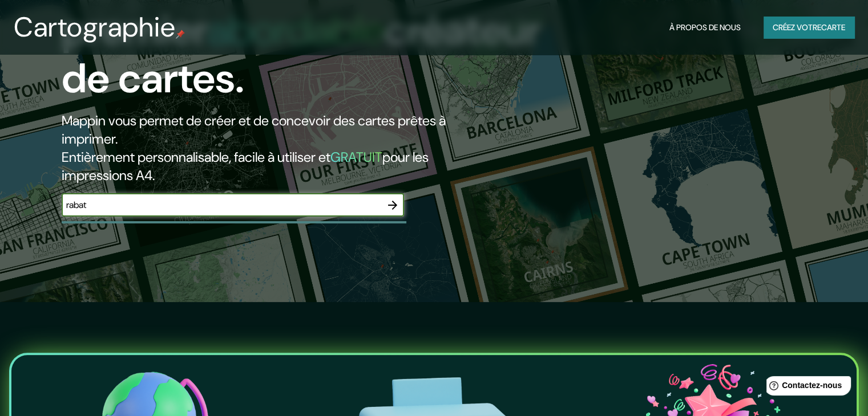 The width and height of the screenshot is (868, 416). What do you see at coordinates (796, 27) in the screenshot?
I see `font: Créez votre` at bounding box center [796, 27].